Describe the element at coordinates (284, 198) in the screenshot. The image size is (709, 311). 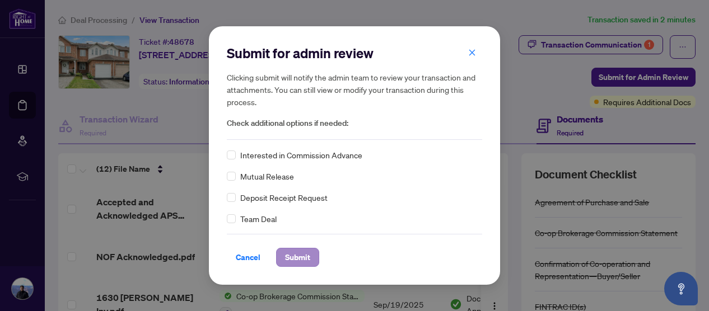
I see `span: Deposit Receipt Request` at that location.